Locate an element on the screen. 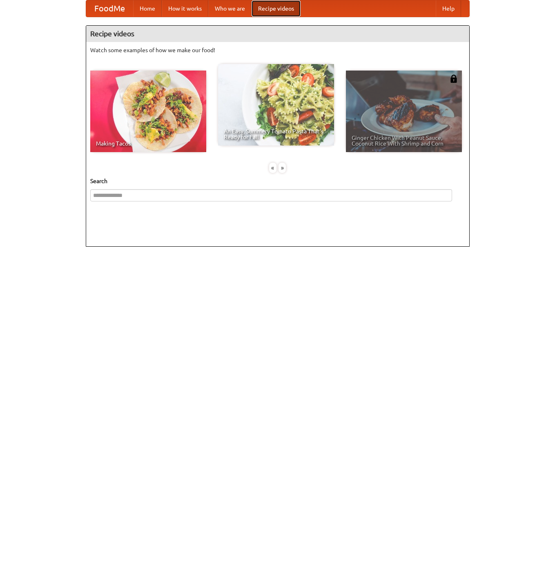 The height and width of the screenshot is (577, 555). a: Help is located at coordinates (448, 9).